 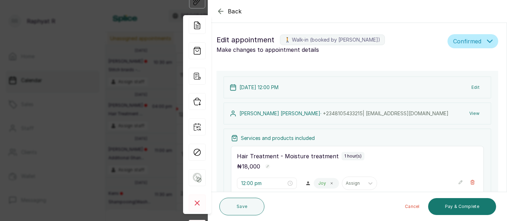 What do you see at coordinates (412, 206) in the screenshot?
I see `button: Cancel` at bounding box center [412, 206].